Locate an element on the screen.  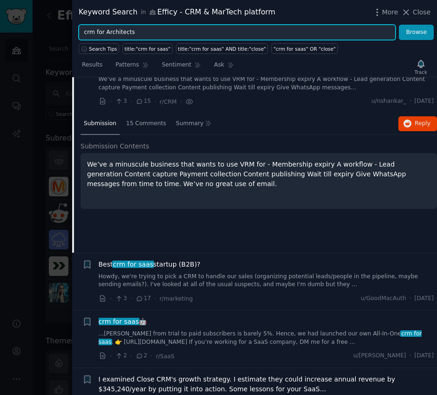
span: r/marketing is located at coordinates (176, 299).